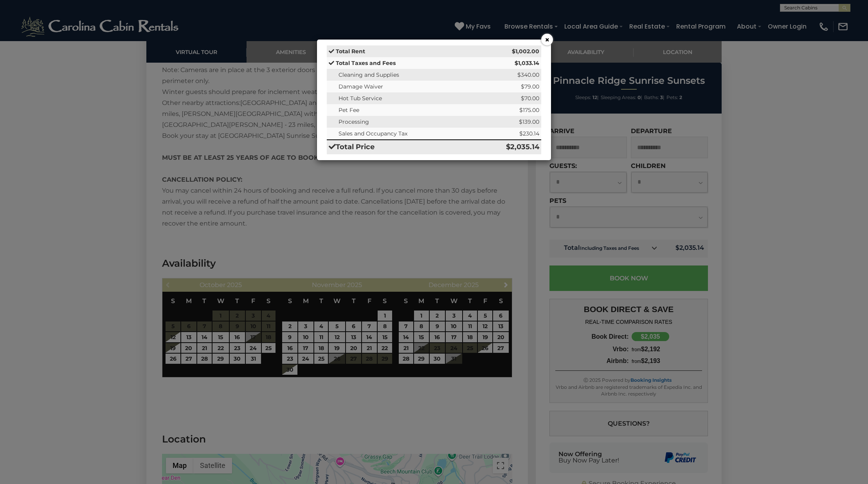  What do you see at coordinates (508, 134) in the screenshot?
I see `td: $230.14` at bounding box center [508, 134].